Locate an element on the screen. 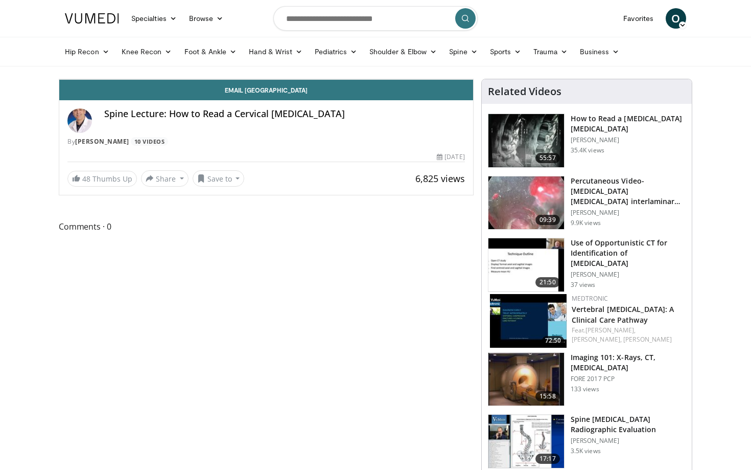 This screenshot has width=751, height=470. a: Favorites is located at coordinates (638, 18).